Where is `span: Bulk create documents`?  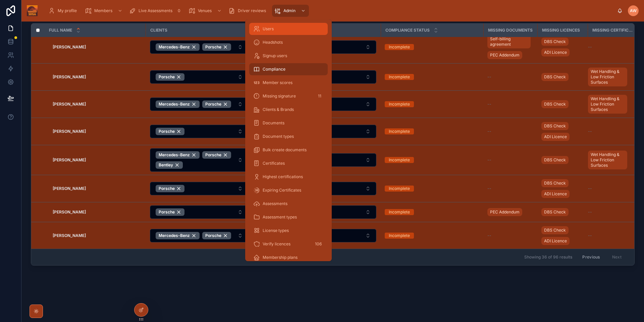 span: Bulk create documents is located at coordinates (285, 150).